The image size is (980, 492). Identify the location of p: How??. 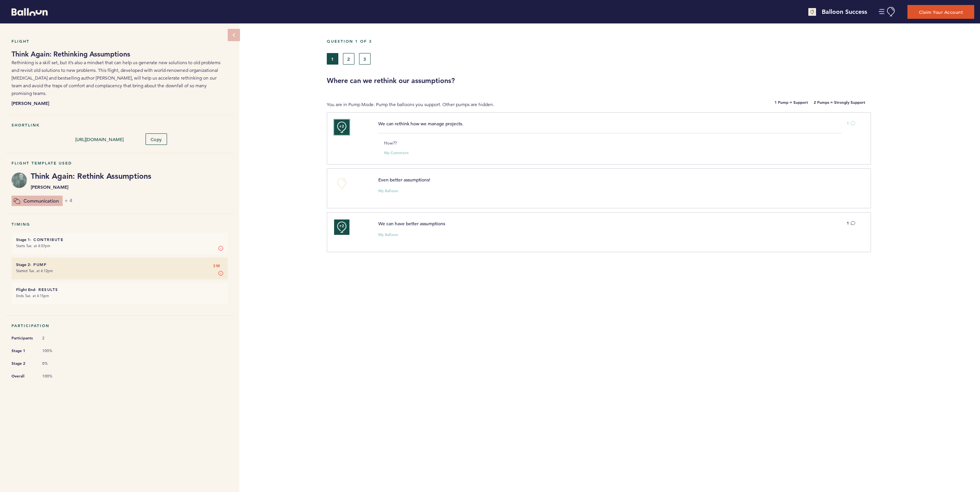
(602, 144).